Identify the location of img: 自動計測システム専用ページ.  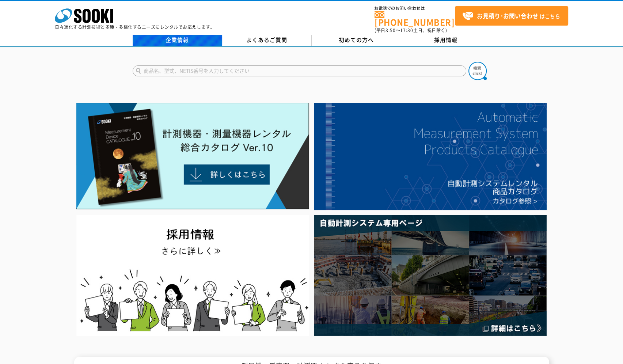
(430, 275).